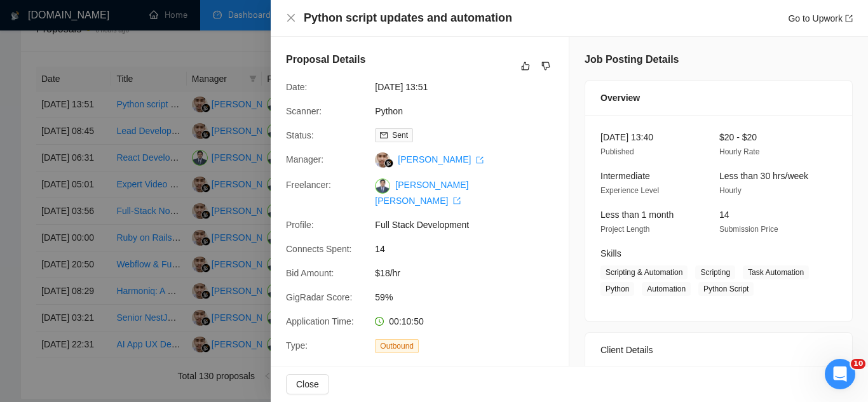 The height and width of the screenshot is (402, 868). What do you see at coordinates (666, 289) in the screenshot?
I see `span: Automation` at bounding box center [666, 289].